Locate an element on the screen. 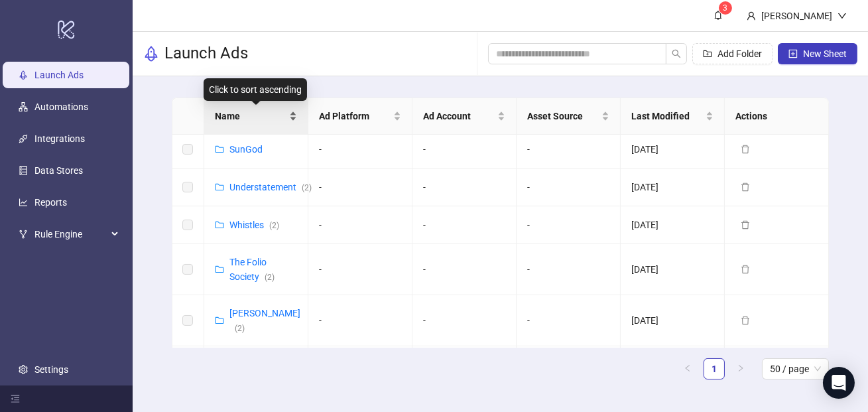 This screenshot has width=868, height=412. span: search is located at coordinates (676, 54).